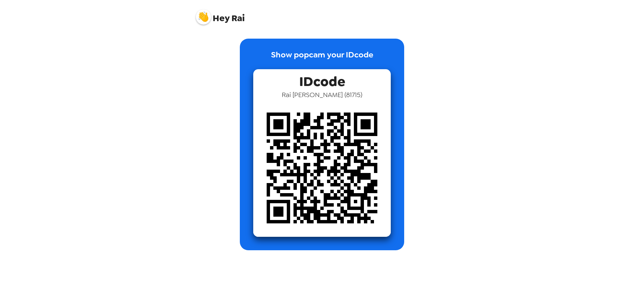 The image size is (644, 306). I want to click on span: Hey, so click(221, 18).